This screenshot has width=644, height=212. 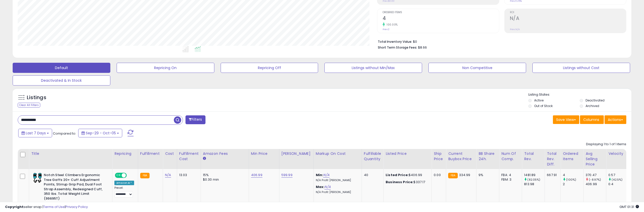 What do you see at coordinates (581, 68) in the screenshot?
I see `button: Listings without Cost` at bounding box center [581, 68].